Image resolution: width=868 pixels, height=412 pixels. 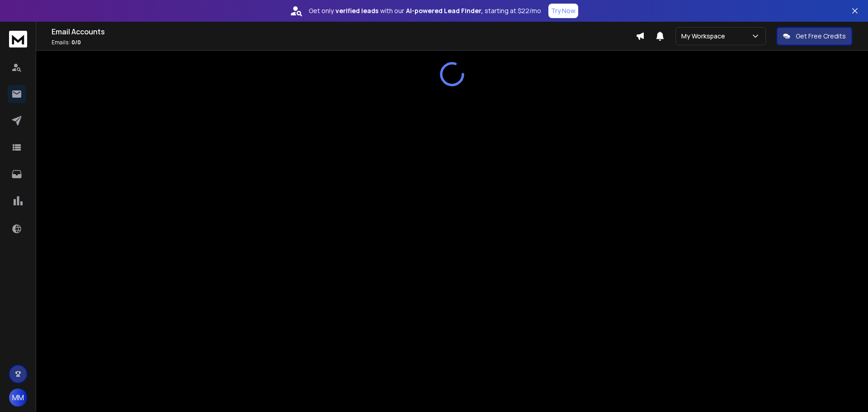 What do you see at coordinates (444, 11) in the screenshot?
I see `strong: AI-powered Lead Finder,` at bounding box center [444, 11].